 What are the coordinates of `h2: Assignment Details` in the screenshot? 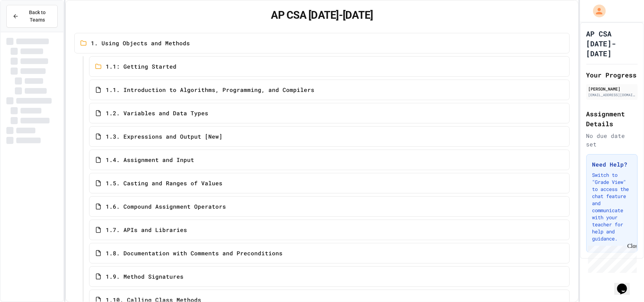 It's located at (612, 119).